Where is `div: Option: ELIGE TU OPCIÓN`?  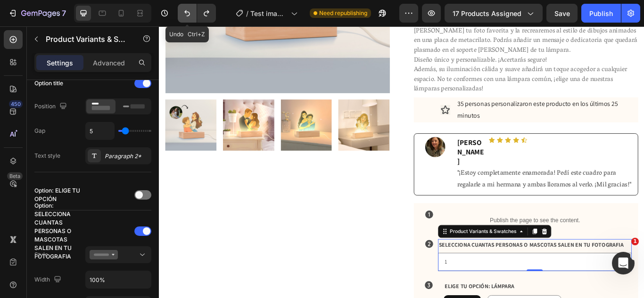 div: Option: ELIGE TU OPCIÓN is located at coordinates (59, 195).